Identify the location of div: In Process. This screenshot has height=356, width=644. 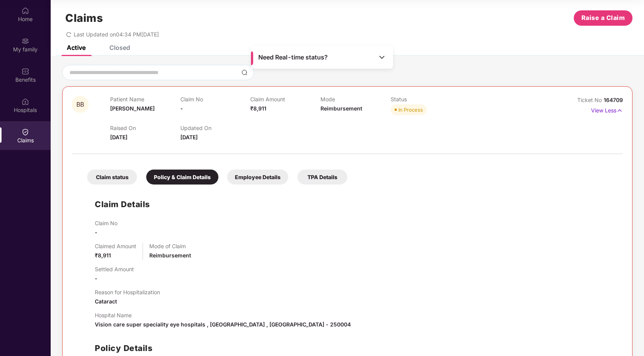
(411, 110).